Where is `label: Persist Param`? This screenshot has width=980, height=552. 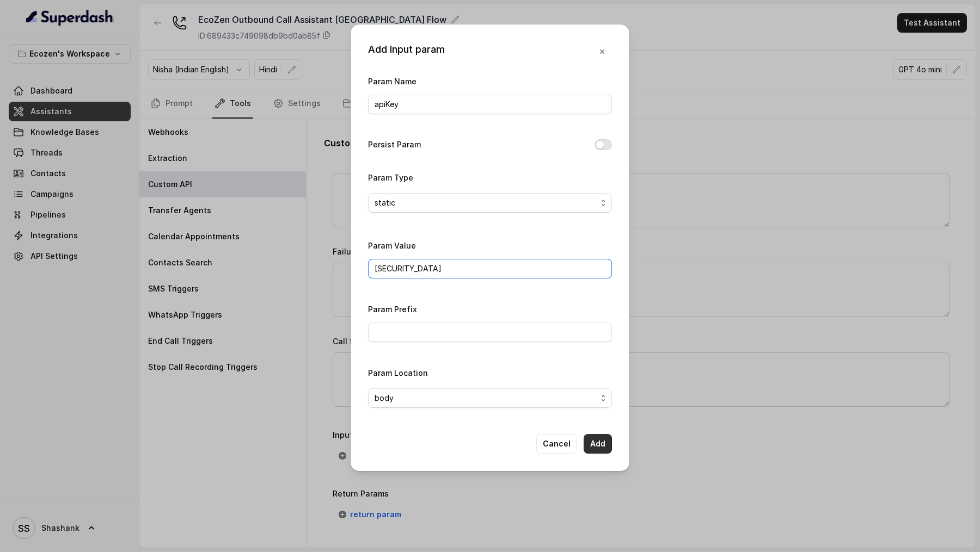 label: Persist Param is located at coordinates (394, 145).